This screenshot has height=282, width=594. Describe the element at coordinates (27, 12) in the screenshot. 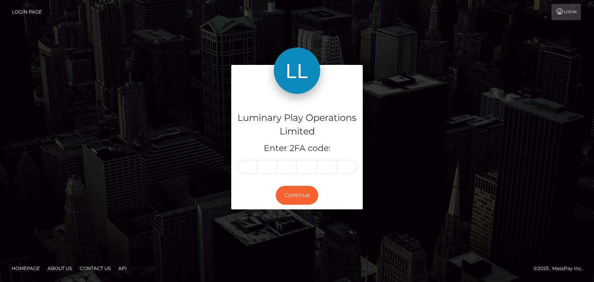

I see `a: Login Page` at that location.